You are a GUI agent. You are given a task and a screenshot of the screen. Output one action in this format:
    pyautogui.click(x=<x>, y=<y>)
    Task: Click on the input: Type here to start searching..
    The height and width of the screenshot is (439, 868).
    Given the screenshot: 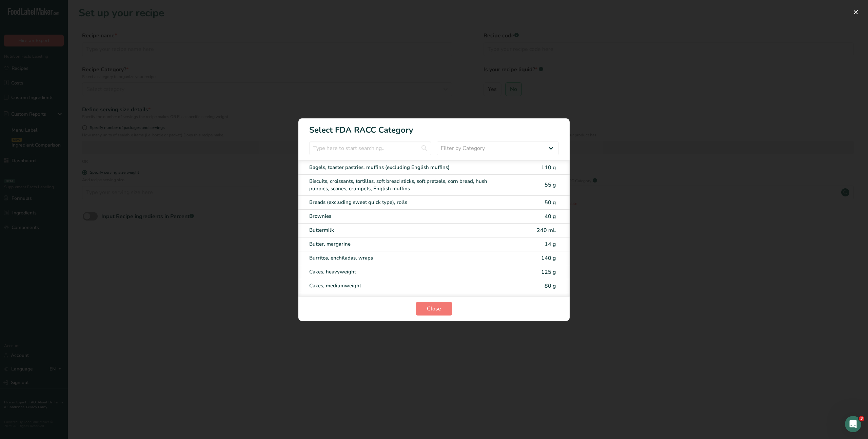 What is the action you would take?
    pyautogui.click(x=371, y=149)
    